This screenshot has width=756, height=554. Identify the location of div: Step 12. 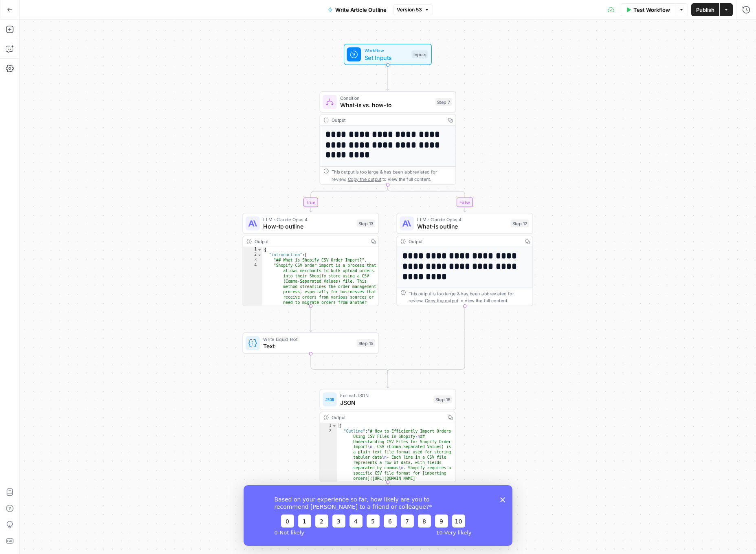
(519, 223).